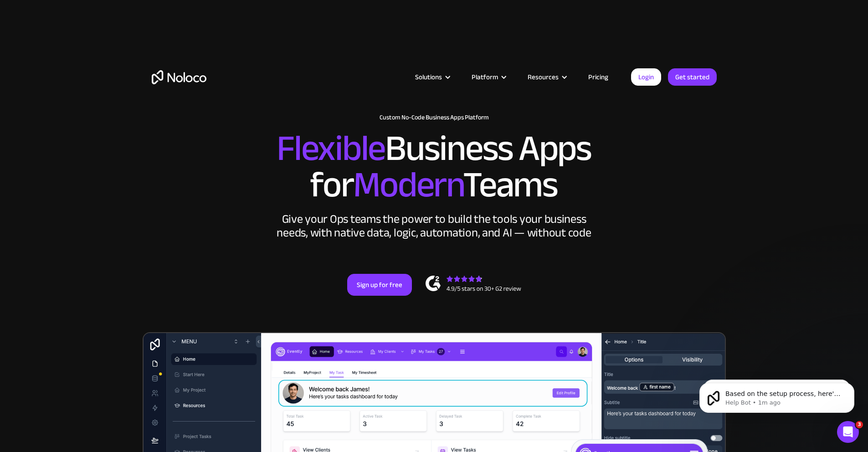 Image resolution: width=868 pixels, height=452 pixels. Describe the element at coordinates (98, 125) in the screenshot. I see `span: Based on the setup process, here's what should happen when adding action buttons: 1. Enable edit ...` at that location.